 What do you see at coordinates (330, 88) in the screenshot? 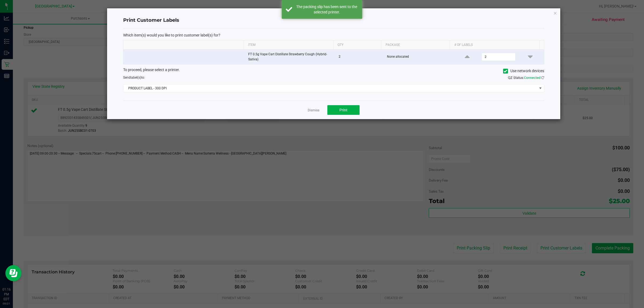
I see `span: PRODUCT LABEL - 300 DPI` at bounding box center [330, 88].